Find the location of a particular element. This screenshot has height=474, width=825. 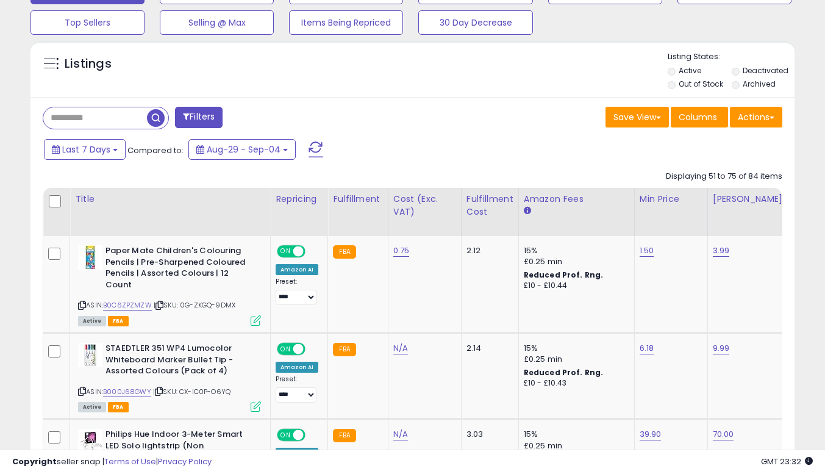

a: 0.75 is located at coordinates (401, 251).